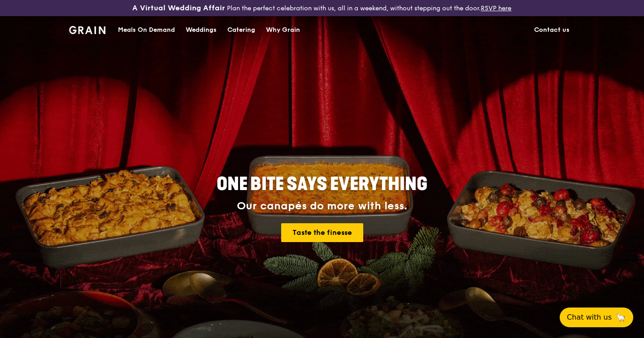 The width and height of the screenshot is (644, 338). Describe the element at coordinates (241, 30) in the screenshot. I see `a: Catering` at that location.